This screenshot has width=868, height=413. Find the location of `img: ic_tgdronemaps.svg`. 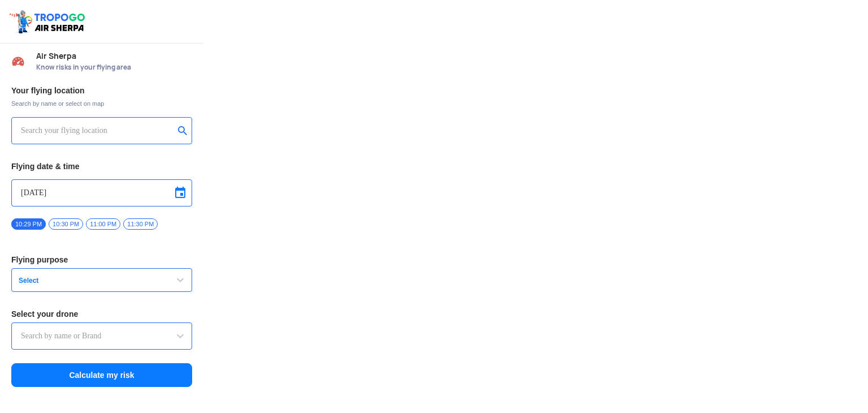

img: ic_tgdronemaps.svg is located at coordinates (48, 22).